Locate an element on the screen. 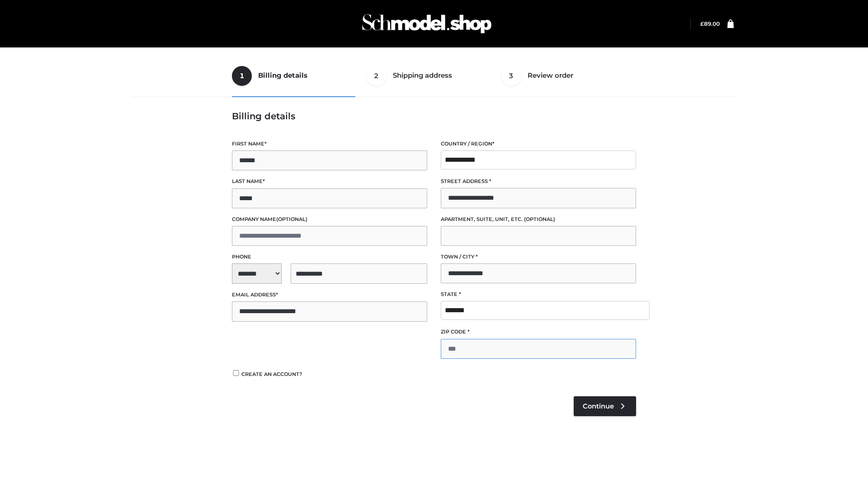 The height and width of the screenshot is (488, 868). label: Last name is located at coordinates (329, 181).